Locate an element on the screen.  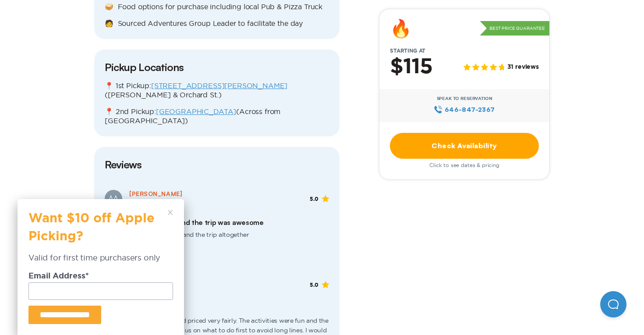
a: Check Availability is located at coordinates (465, 145).